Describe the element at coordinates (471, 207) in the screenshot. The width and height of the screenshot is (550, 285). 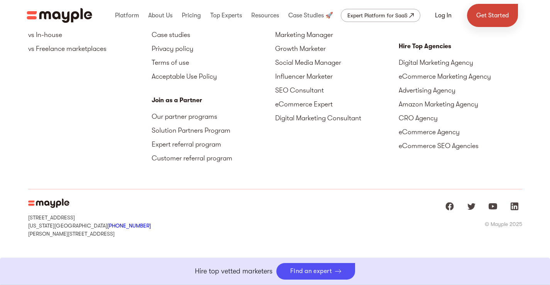
I see `a: Mayple at Twitter` at that location.